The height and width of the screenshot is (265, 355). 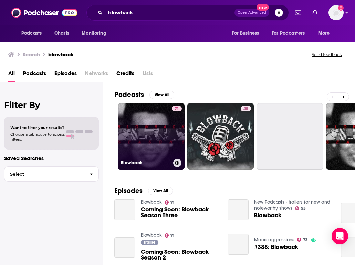 I want to click on div: Search podcasts, credits, & more..., so click(x=187, y=13).